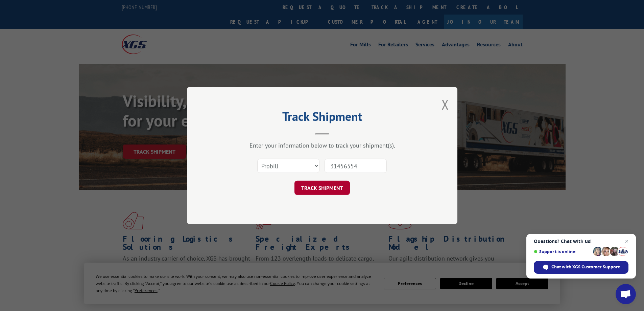 The image size is (644, 311). I want to click on div: Chat with XGS Customer Support, so click(581, 267).